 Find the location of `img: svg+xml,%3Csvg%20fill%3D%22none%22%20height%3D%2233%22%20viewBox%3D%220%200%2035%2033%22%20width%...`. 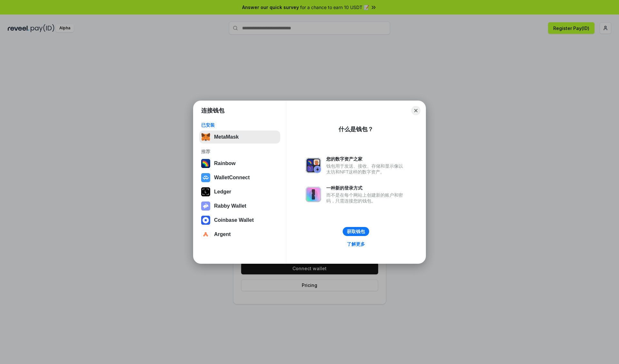

img: svg+xml,%3Csvg%20fill%3D%22none%22%20height%3D%2233%22%20viewBox%3D%220%200%2035%2033%22%20width%... is located at coordinates (206, 137).